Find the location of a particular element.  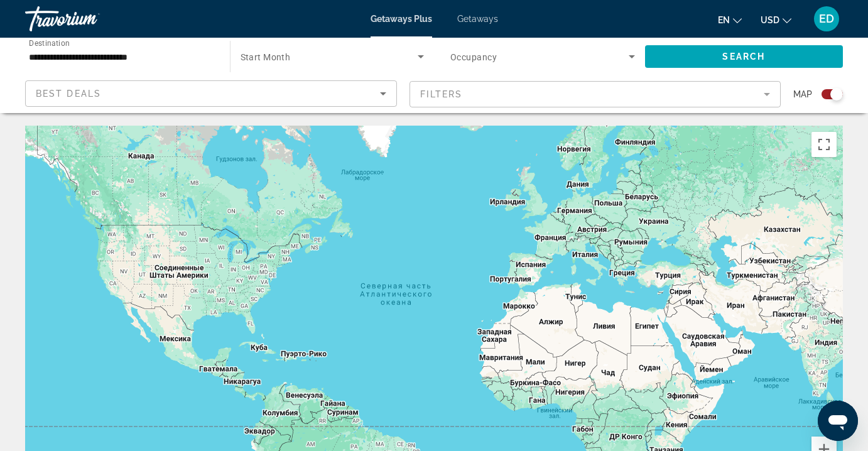

button: Change language is located at coordinates (729, 19).